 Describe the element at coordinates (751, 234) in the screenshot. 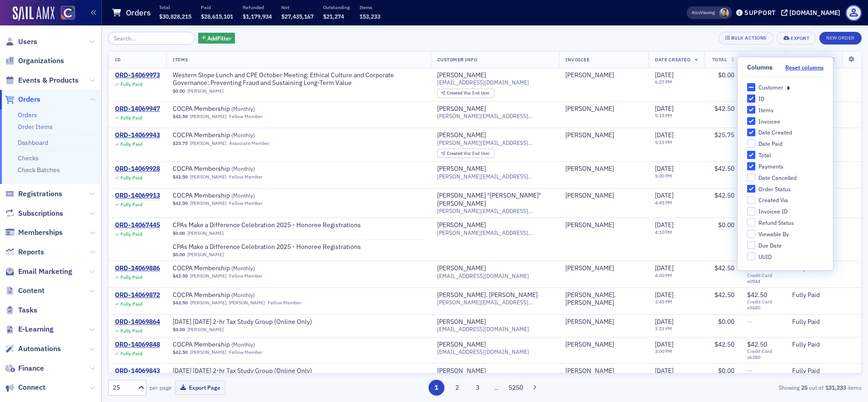

I see `input: Viewable By` at that location.